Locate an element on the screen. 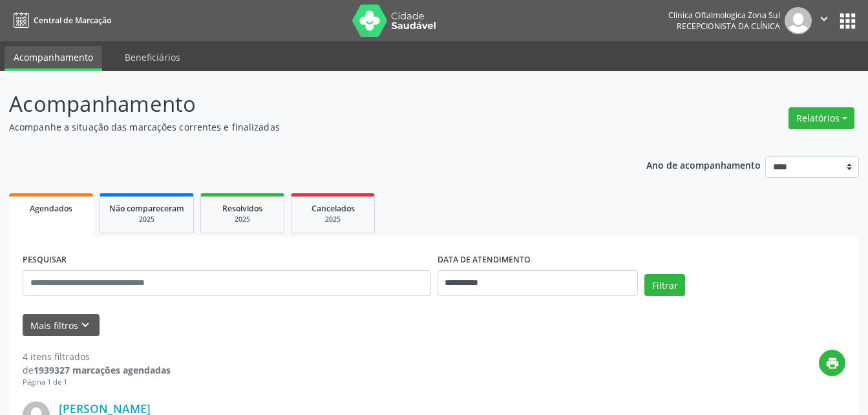 The height and width of the screenshot is (415, 868). p: Acompanhe a situação das marcações correntes e finalizadas is located at coordinates (306, 127).